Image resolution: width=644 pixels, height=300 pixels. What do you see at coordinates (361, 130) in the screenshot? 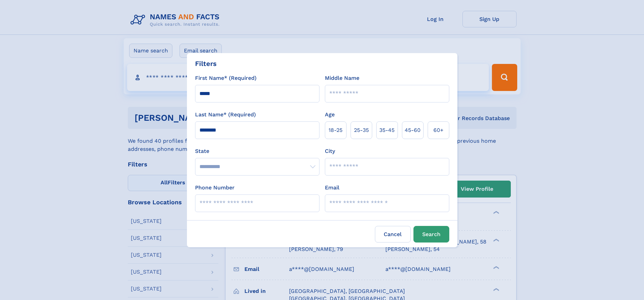
I see `span: 25‑35` at bounding box center [361, 130].